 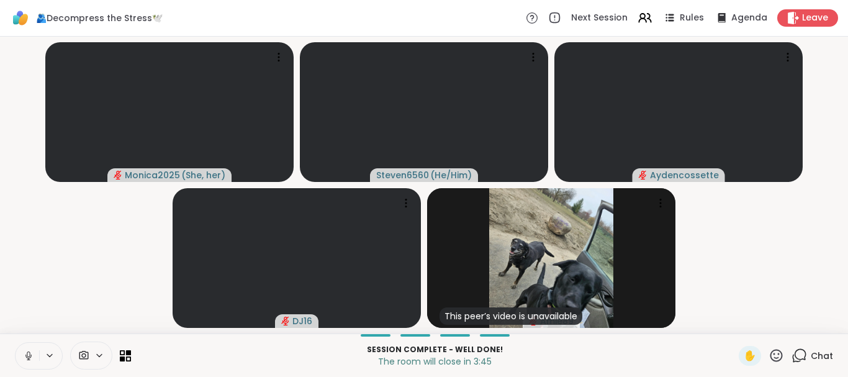 What do you see at coordinates (302, 321) in the screenshot?
I see `span: DJ16` at bounding box center [302, 321].